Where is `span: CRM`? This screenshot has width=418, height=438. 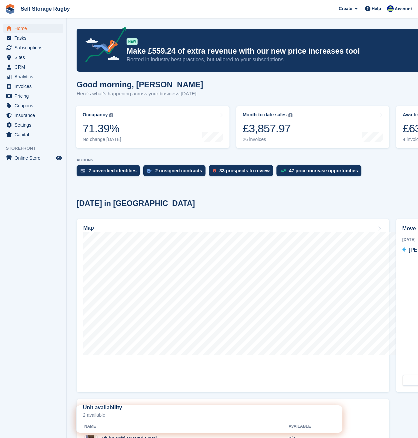
span: CRM is located at coordinates (35, 67).